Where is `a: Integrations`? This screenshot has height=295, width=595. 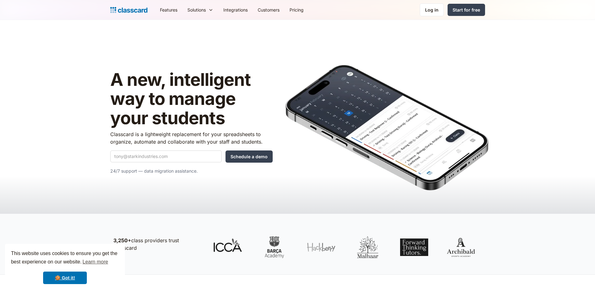 a: Integrations is located at coordinates (235, 10).